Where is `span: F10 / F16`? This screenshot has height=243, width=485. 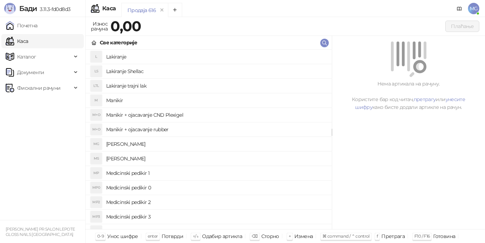 span: F10 / F16 is located at coordinates (422, 236).